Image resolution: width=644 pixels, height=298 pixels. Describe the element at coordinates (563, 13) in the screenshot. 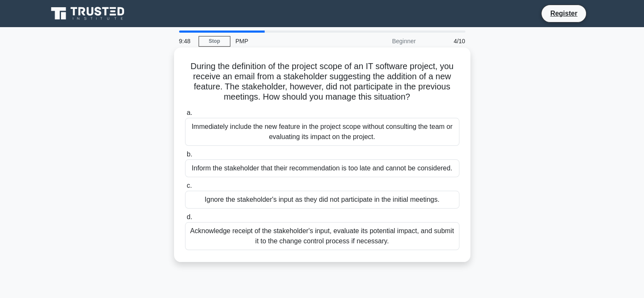

I see `a: Register` at that location.